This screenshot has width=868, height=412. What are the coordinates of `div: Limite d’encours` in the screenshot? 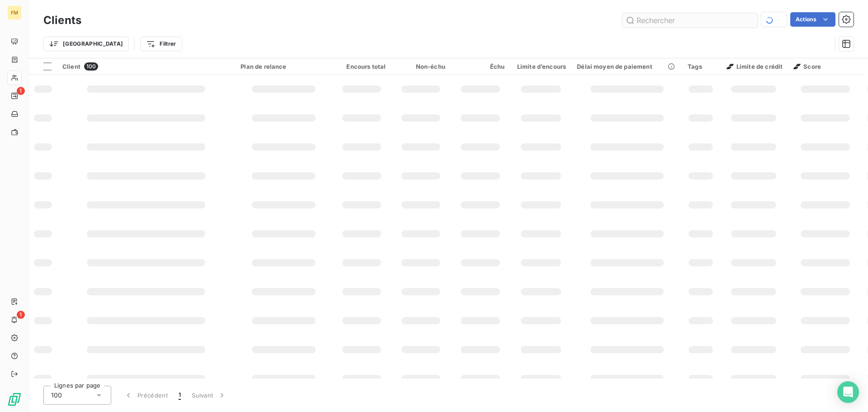 It's located at (541, 66).